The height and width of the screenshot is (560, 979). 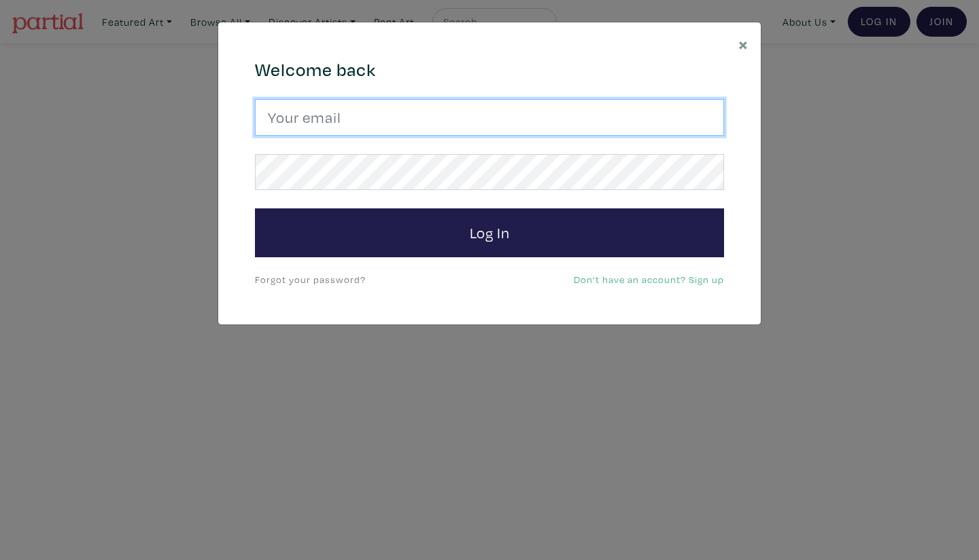 What do you see at coordinates (489, 70) in the screenshot?
I see `h4: Welcome back` at bounding box center [489, 70].